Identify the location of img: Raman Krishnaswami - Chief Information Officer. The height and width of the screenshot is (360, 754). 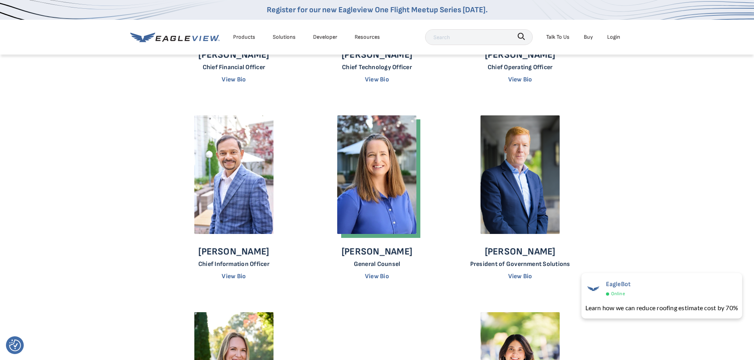
(234, 175).